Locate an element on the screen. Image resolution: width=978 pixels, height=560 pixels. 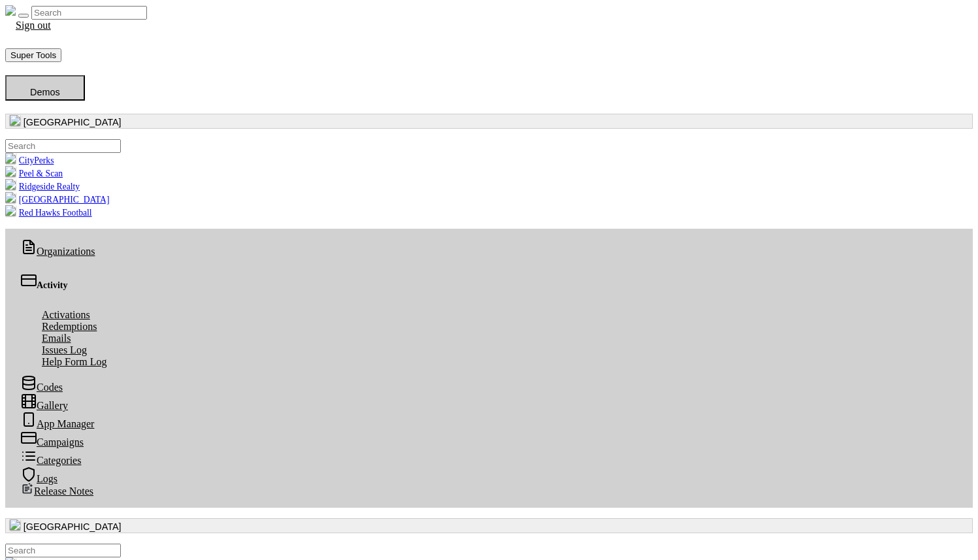
img: KU1gjHo6iQoewuS2EEpjC7SefdV31G12oQhDVBj4.png is located at coordinates (11, 158).